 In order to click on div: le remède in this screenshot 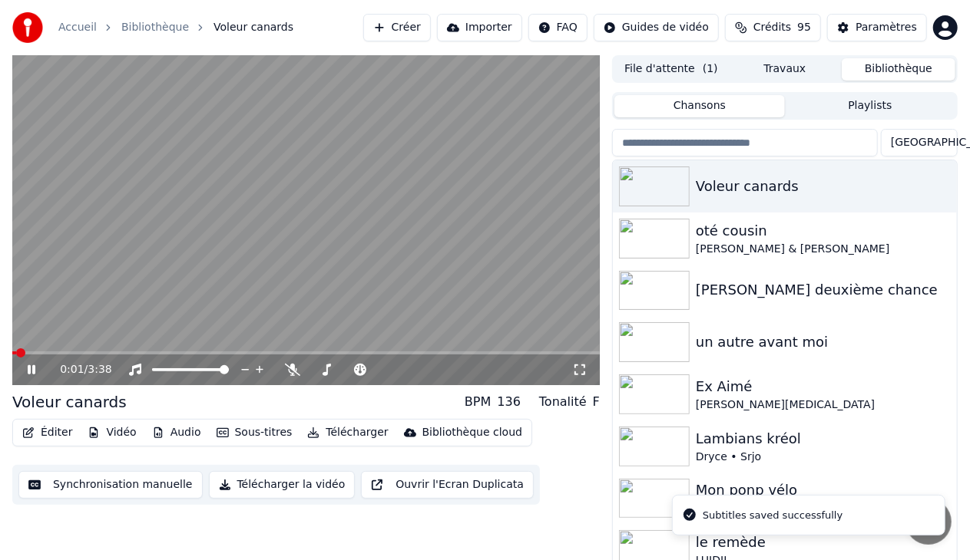, I will do `click(823, 543)`.